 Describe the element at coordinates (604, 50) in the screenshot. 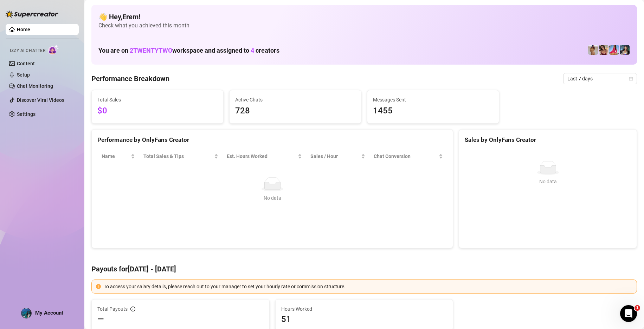

I see `img: Georgia (Free)` at that location.